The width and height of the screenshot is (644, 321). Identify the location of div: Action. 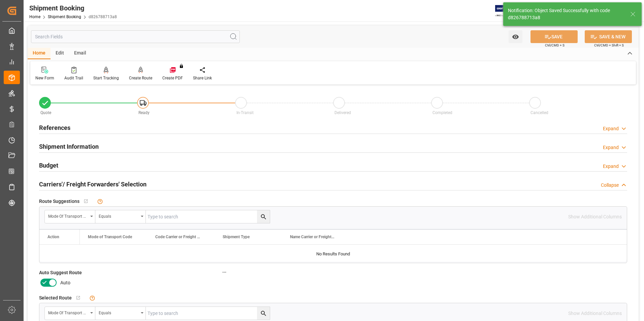
(53, 237).